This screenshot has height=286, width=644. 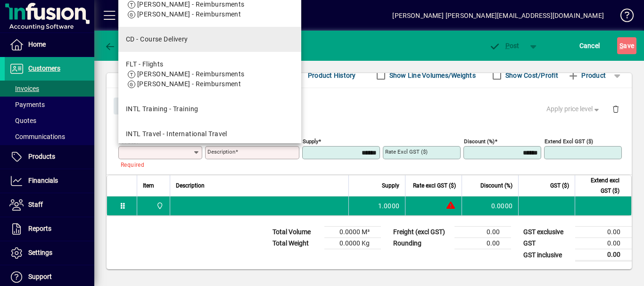 I want to click on span: Payments, so click(x=27, y=104).